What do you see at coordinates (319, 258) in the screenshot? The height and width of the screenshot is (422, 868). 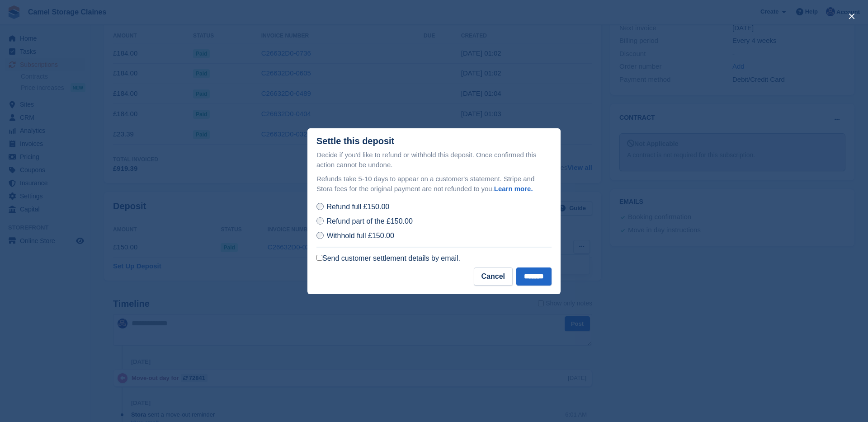 I see `input: Send customer settlement details by email.` at bounding box center [319, 258].